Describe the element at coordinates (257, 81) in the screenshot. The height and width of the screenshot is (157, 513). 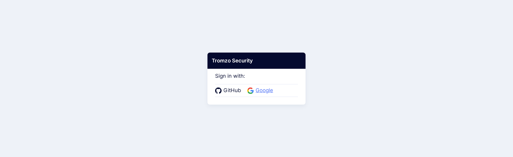
I see `div: Sign in with:` at that location.